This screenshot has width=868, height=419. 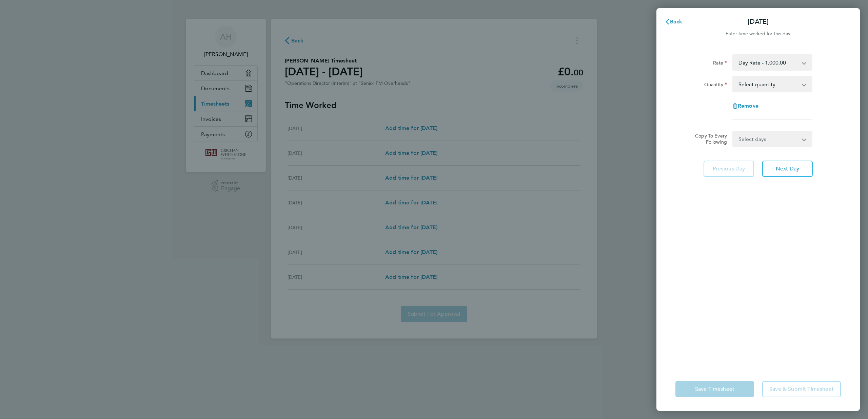 What do you see at coordinates (715, 85) in the screenshot?
I see `label: Quantity` at bounding box center [715, 85].